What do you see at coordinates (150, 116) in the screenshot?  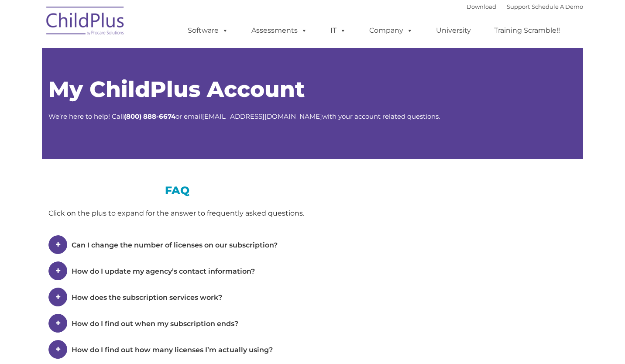 I see `strong: 800) 888-6674` at bounding box center [150, 116].